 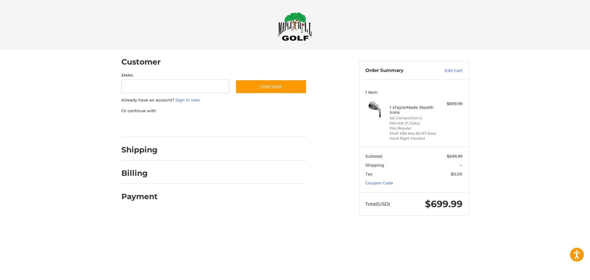 What do you see at coordinates (377, 204) in the screenshot?
I see `span: Total (USD)` at bounding box center [377, 204].